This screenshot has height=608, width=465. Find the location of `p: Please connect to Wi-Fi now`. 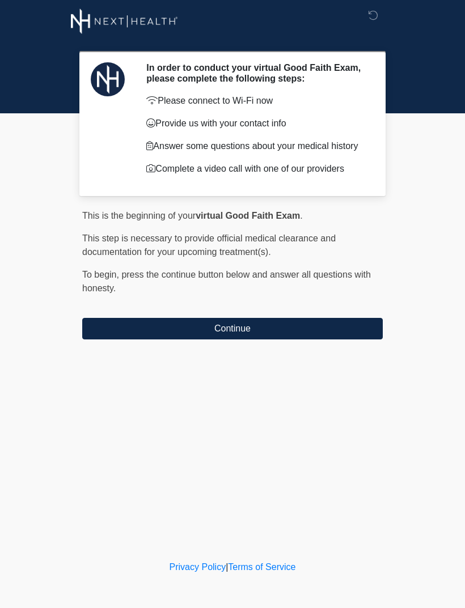

p: Please connect to Wi-Fi now is located at coordinates (256, 101).